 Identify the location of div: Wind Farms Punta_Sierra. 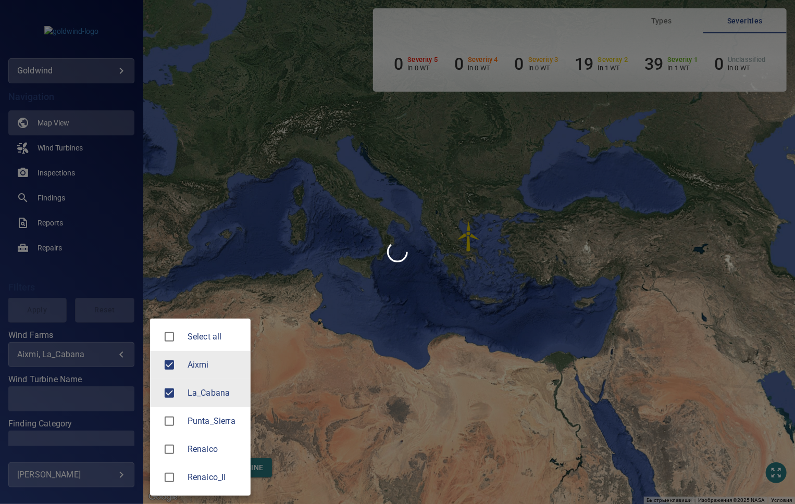
(215, 422).